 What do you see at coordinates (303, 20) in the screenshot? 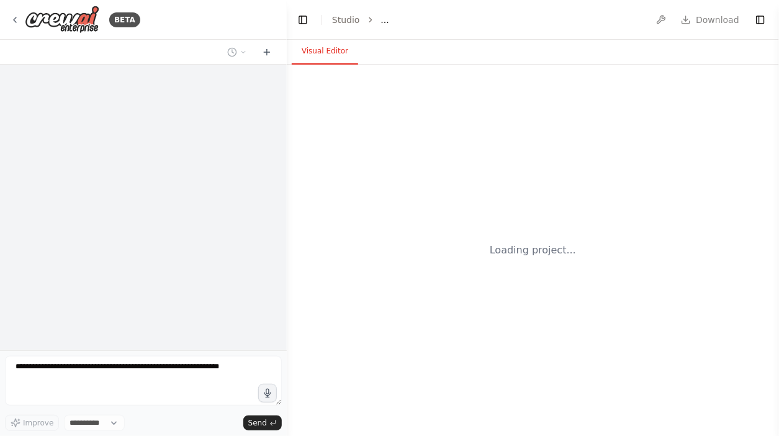
I see `button: Hide left sidebar` at bounding box center [303, 20].